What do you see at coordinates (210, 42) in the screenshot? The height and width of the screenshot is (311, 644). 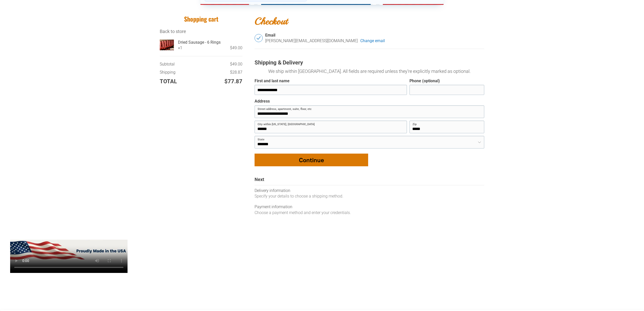 I see `a: Dried Sausage - 6 Rings` at bounding box center [210, 42].